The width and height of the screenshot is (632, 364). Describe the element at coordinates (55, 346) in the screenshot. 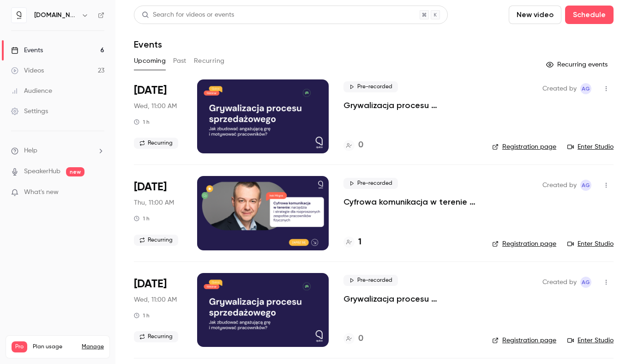

I see `span: Plan usage` at that location.